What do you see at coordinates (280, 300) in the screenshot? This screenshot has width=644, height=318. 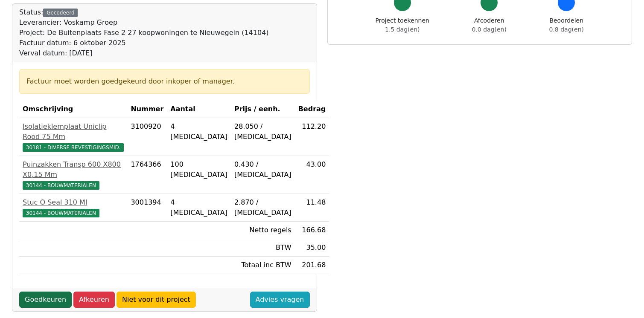 I see `a: Advies vragen` at bounding box center [280, 300].